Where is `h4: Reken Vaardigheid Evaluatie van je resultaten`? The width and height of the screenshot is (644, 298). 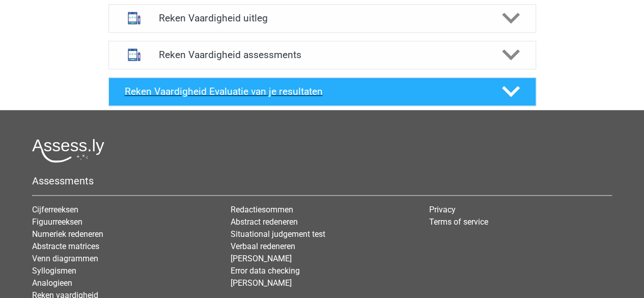
h4: Reken Vaardigheid Evaluatie van je resultaten is located at coordinates (305, 91).